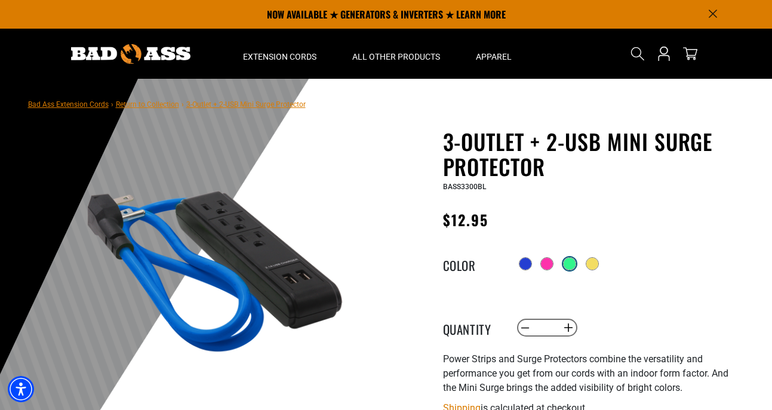 This screenshot has width=772, height=410. I want to click on label: Quantity, so click(473, 328).